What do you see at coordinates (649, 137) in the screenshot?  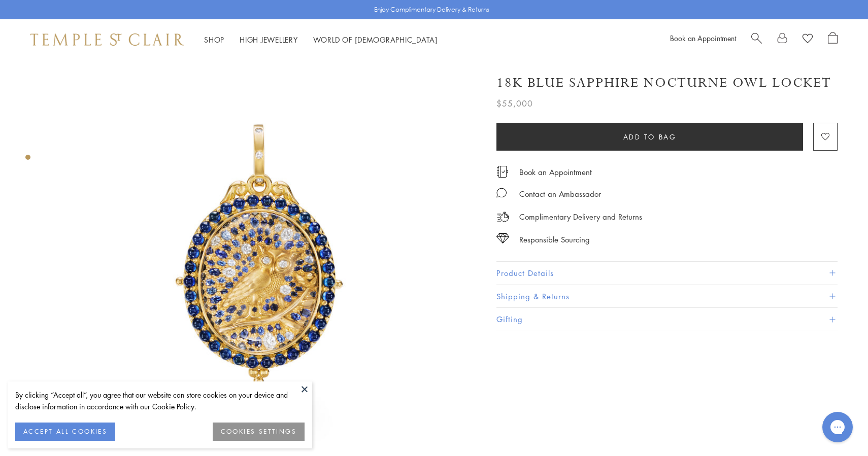 I see `span: Add to bag` at bounding box center [649, 137].